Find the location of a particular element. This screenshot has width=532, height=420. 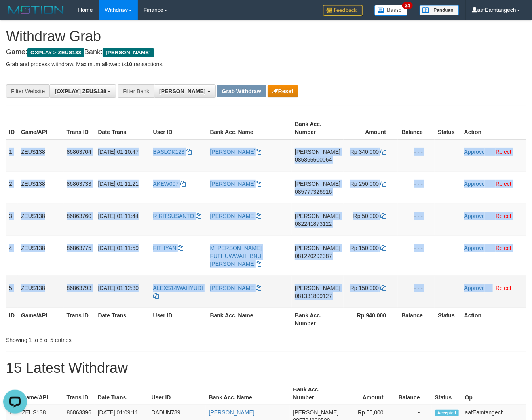

span: Copy 081331809127 to clipboard is located at coordinates (313, 296).